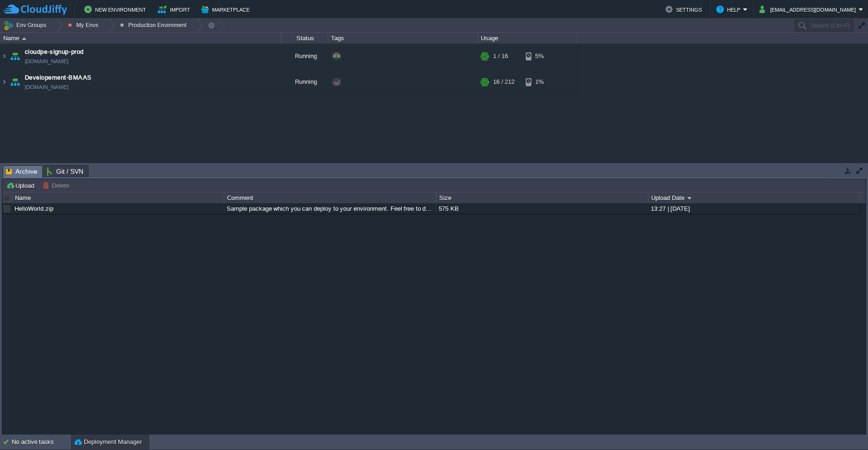 The width and height of the screenshot is (868, 450). Describe the element at coordinates (65, 171) in the screenshot. I see `span: Git / SVN` at that location.